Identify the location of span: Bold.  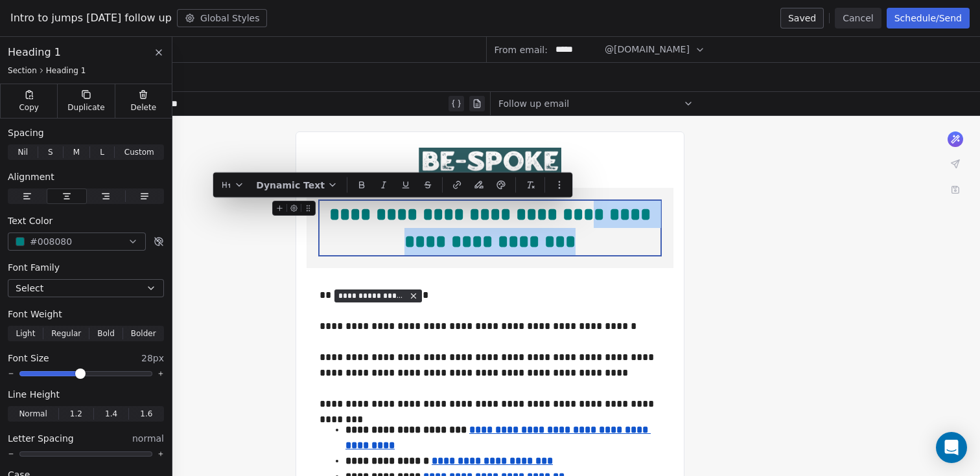
(106, 333).